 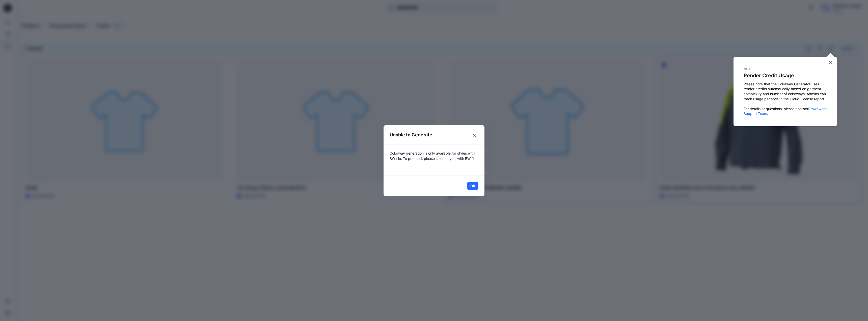 I want to click on p: Colorway generation is only available for styles with BW file. To proceed, please select styles w..., so click(x=434, y=160).